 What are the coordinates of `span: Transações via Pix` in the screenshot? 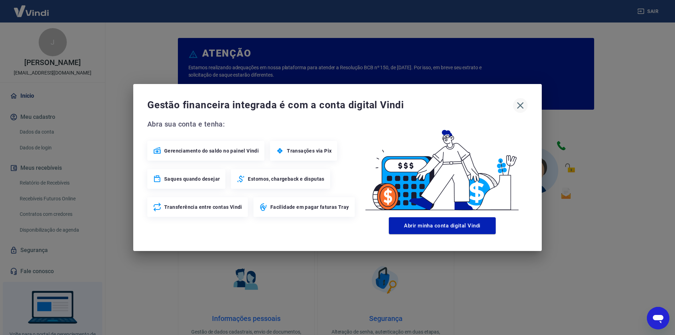 It's located at (309, 151).